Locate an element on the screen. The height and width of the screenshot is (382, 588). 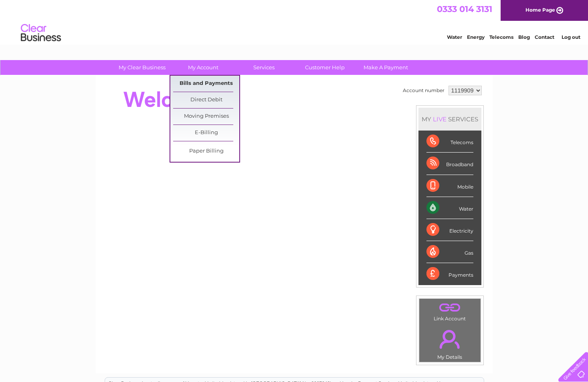
a: E-Billing is located at coordinates (206, 133).